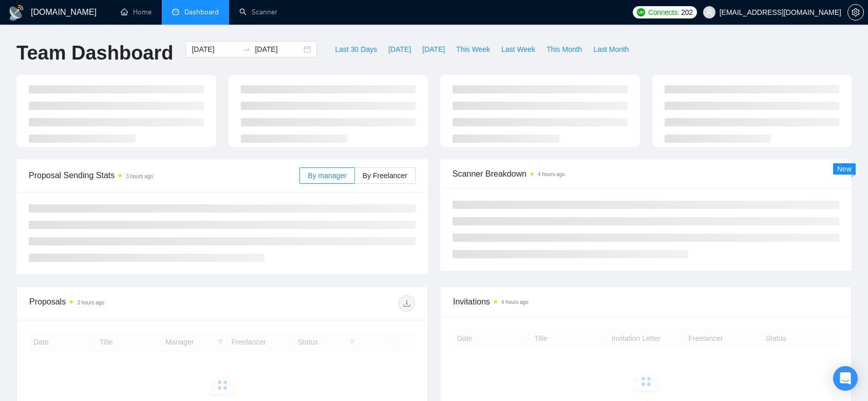  I want to click on span: Invitations, so click(645, 302).